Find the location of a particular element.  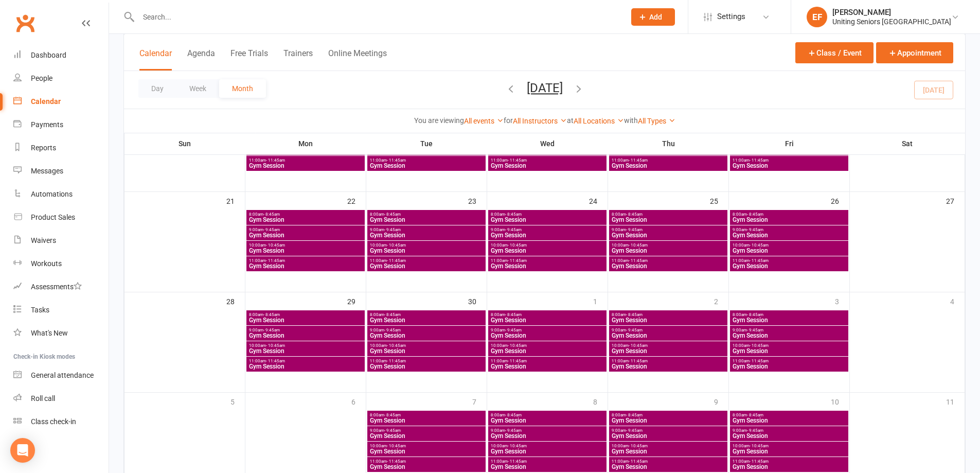

div: Class check-in is located at coordinates (53, 422).